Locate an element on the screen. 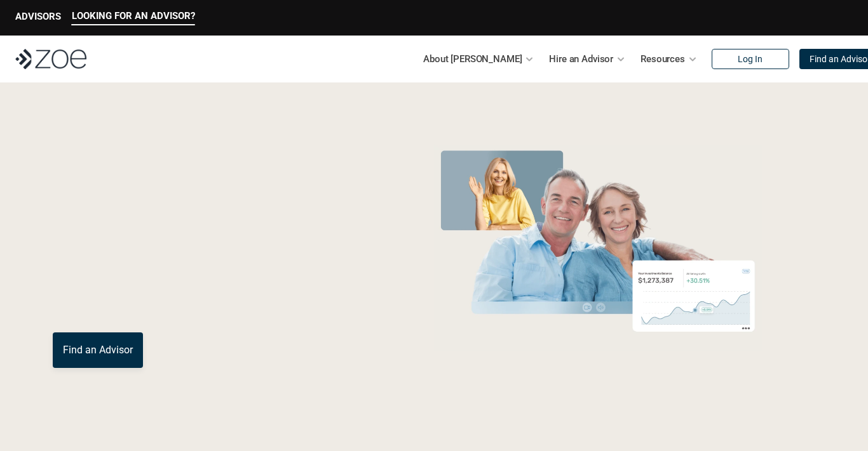  p: LOOKING FOR AN ADVISOR? is located at coordinates (134, 16).